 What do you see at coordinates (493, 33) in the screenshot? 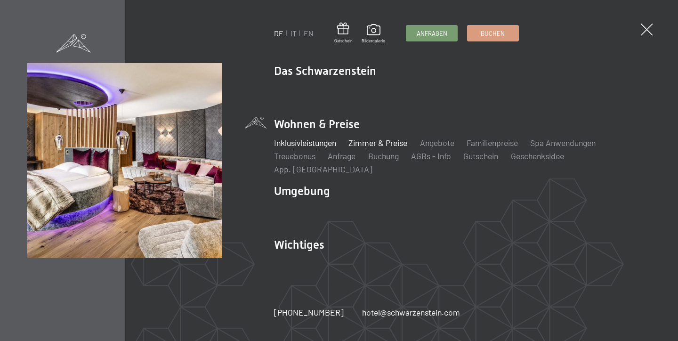
I see `a: Buchen` at bounding box center [493, 33].